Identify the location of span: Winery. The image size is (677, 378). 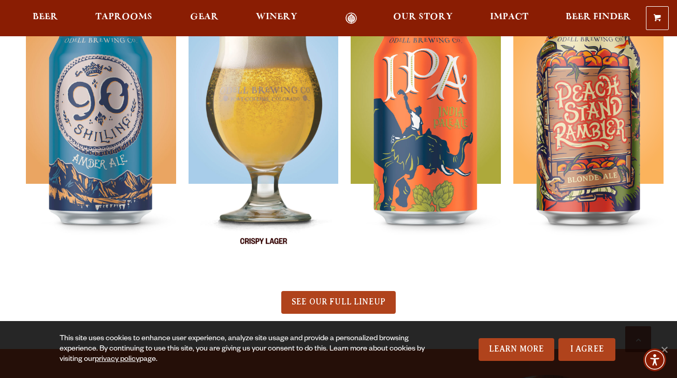
(276, 17).